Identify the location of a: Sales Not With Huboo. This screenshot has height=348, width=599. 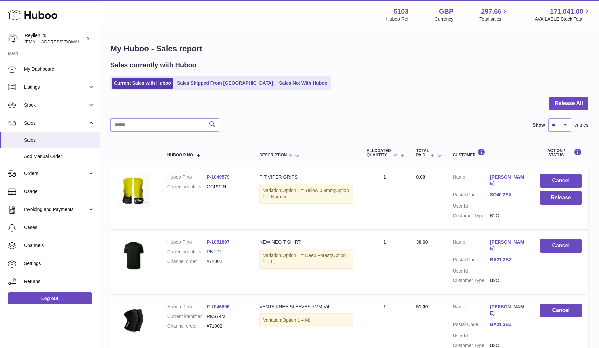
(303, 83).